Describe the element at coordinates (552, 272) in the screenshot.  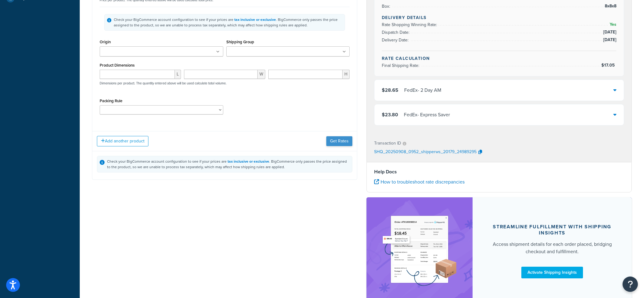
I see `a: Activate Shipping Insights` at that location.